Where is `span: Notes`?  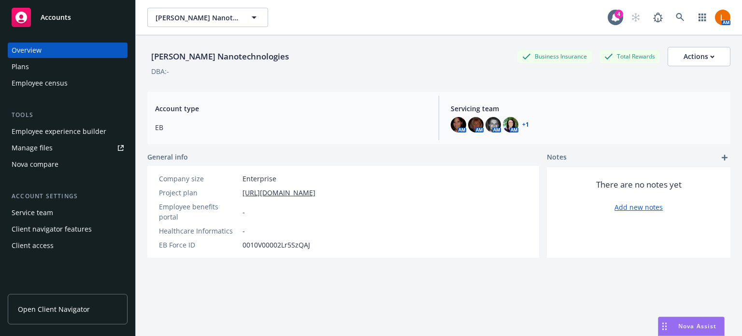
span: Notes is located at coordinates (556, 157).